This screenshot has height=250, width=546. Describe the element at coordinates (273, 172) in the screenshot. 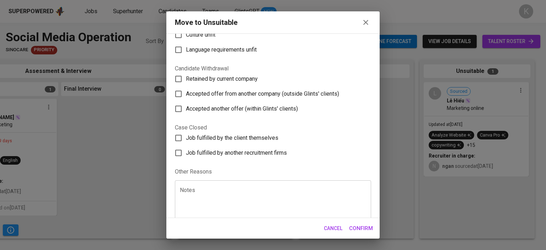

I see `legend: Other Reasons` at that location.